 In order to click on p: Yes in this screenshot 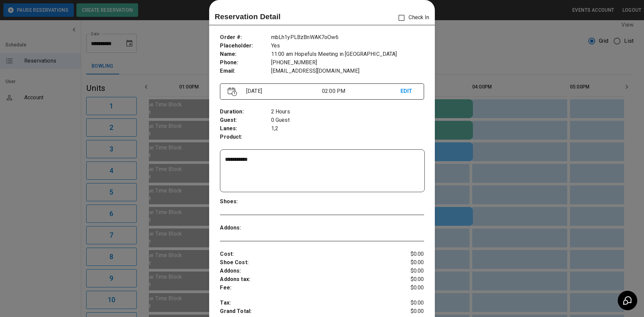, I will do `click(347, 46)`.